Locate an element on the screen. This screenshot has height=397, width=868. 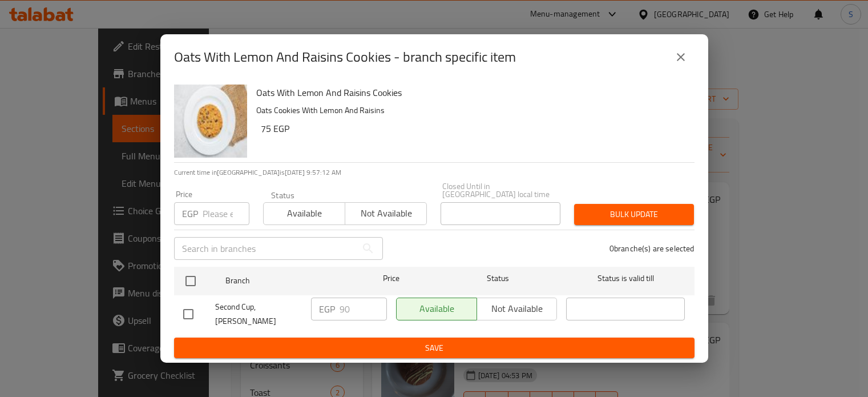
button: Not available is located at coordinates (386, 214).